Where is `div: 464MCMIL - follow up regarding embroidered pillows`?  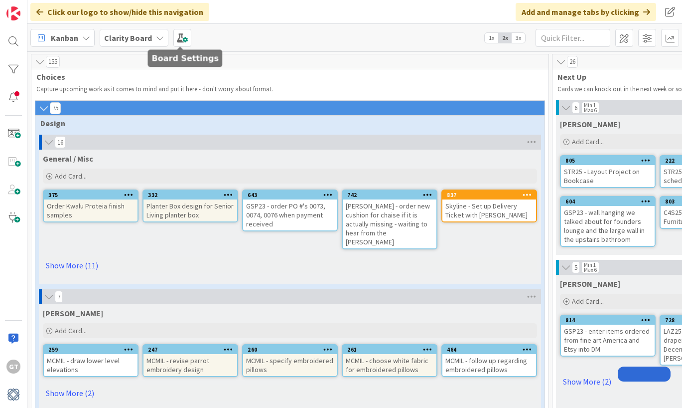 div: 464MCMIL - follow up regarding embroidered pillows is located at coordinates (489, 360).